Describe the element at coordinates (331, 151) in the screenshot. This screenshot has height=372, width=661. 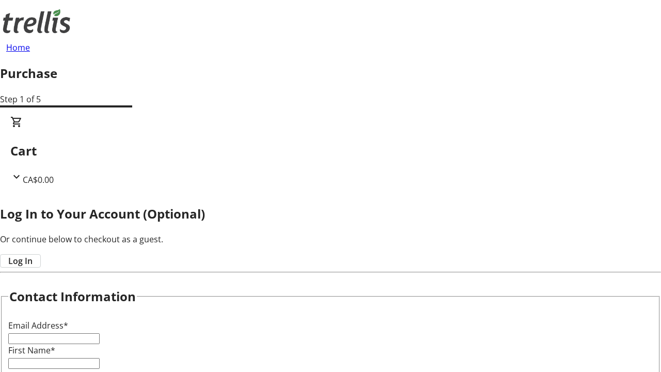
I see `h2: Cart` at that location.